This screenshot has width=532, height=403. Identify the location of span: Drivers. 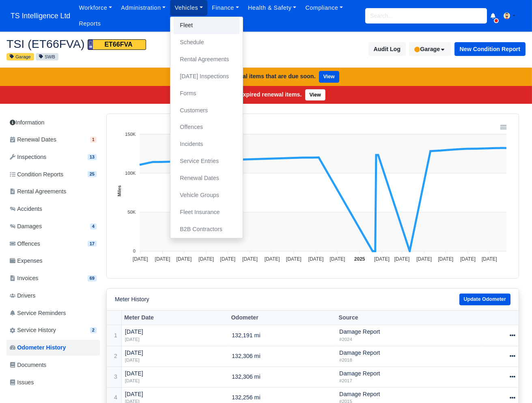
(22, 296).